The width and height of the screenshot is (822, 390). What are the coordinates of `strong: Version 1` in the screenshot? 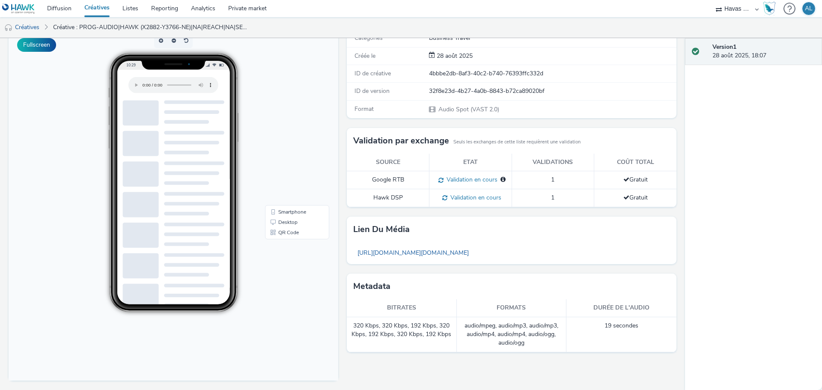 It's located at (725, 47).